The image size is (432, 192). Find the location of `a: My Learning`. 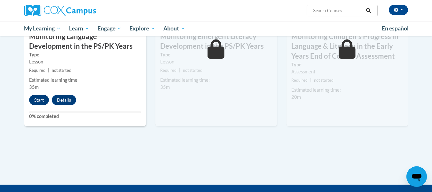

a: My Learning is located at coordinates (43, 28).